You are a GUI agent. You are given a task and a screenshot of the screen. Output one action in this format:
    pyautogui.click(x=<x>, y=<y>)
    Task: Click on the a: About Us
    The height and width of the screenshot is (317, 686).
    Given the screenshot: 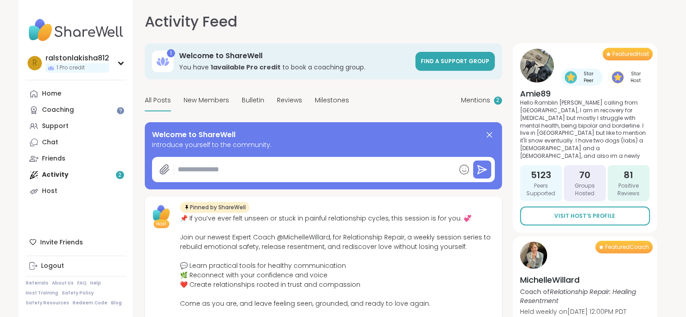 What is the action you would take?
    pyautogui.click(x=63, y=283)
    